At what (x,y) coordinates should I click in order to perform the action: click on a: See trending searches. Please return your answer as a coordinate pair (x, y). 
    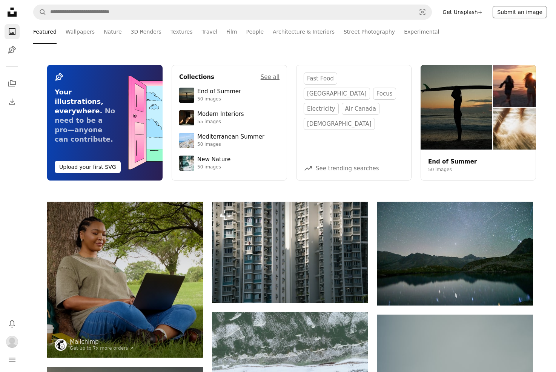
    Looking at the image, I should click on (347, 168).